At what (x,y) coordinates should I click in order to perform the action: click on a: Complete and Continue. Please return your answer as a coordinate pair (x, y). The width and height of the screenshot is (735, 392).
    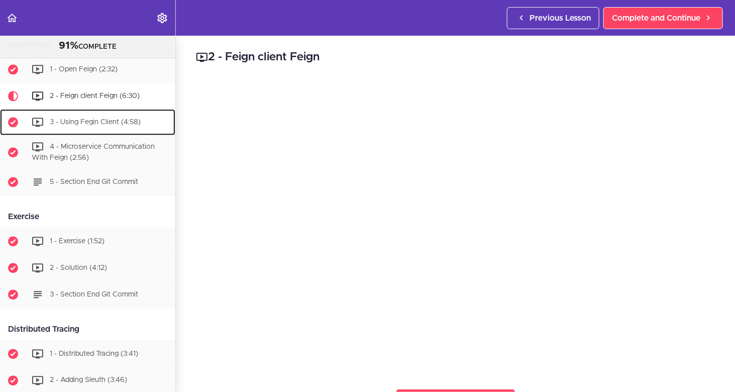
    Looking at the image, I should click on (663, 18).